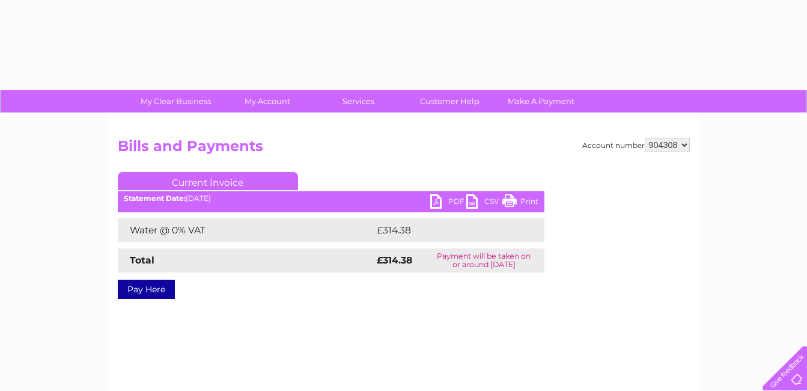 The width and height of the screenshot is (807, 391). What do you see at coordinates (208, 181) in the screenshot?
I see `a: Current Invoice` at bounding box center [208, 181].